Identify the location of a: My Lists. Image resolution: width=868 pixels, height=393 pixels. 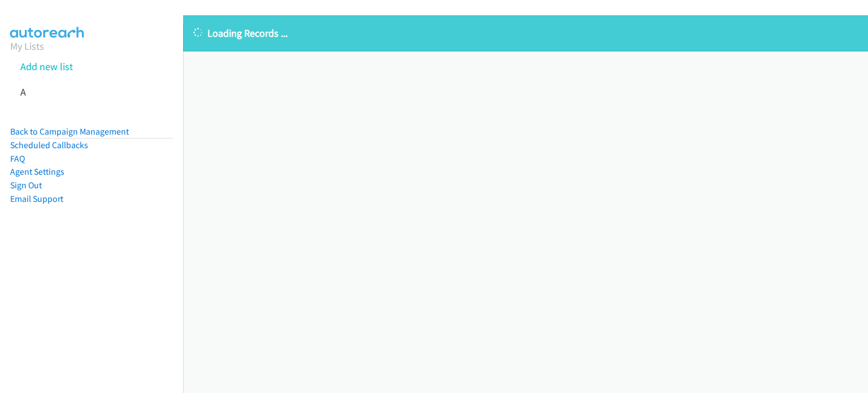
(27, 46).